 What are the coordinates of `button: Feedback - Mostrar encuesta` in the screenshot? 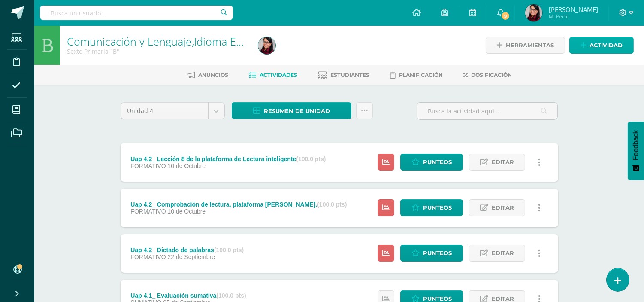 It's located at (636, 151).